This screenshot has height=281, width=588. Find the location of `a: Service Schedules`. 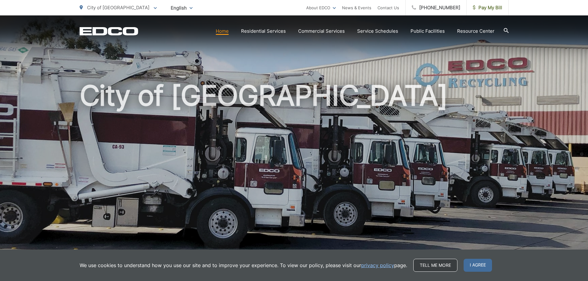

a: Service Schedules is located at coordinates (377, 31).